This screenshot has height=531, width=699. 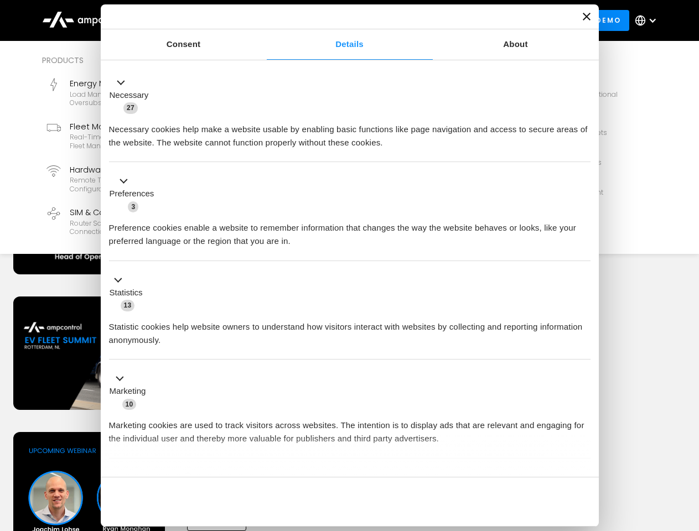 I want to click on button: Preferences (3), so click(x=135, y=194).